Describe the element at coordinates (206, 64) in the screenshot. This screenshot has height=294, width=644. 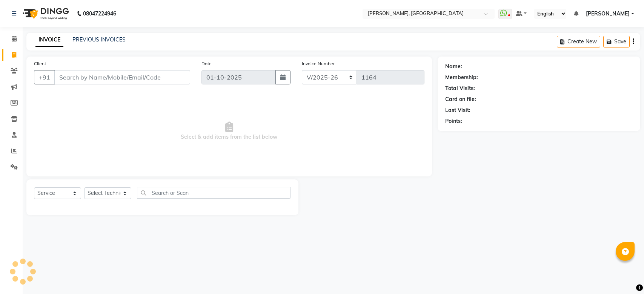
I see `label: Date` at that location.